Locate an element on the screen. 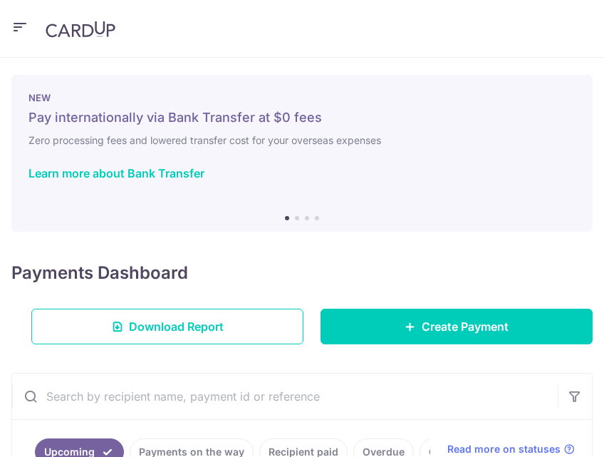 This screenshot has height=457, width=604. h5: Pay internationally via Bank Transfer at $0 fees is located at coordinates (302, 118).